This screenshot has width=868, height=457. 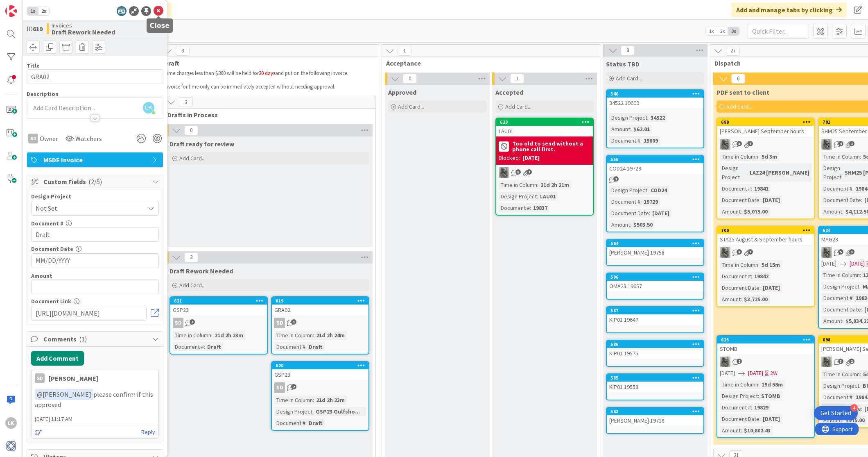 What do you see at coordinates (739, 79) in the screenshot?
I see `span: 6` at bounding box center [739, 79].